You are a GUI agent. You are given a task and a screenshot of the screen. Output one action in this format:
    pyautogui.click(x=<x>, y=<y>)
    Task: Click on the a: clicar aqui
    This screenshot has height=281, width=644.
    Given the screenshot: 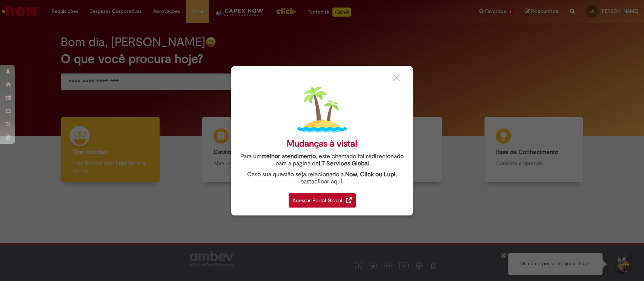 What is the action you would take?
    pyautogui.click(x=328, y=179)
    